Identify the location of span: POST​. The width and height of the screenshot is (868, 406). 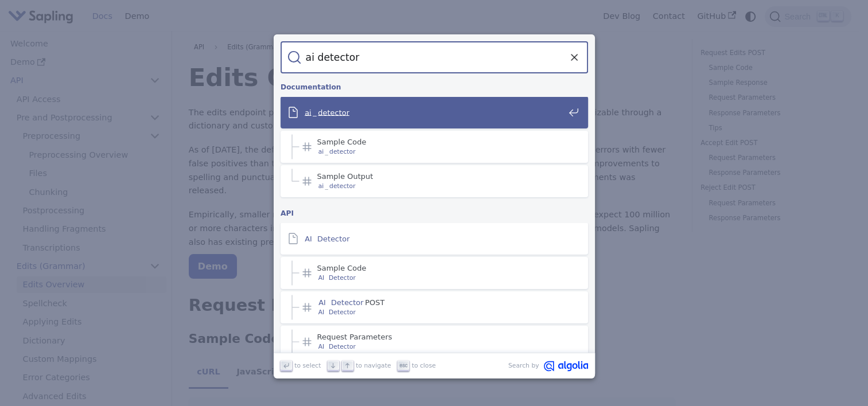
(440, 302).